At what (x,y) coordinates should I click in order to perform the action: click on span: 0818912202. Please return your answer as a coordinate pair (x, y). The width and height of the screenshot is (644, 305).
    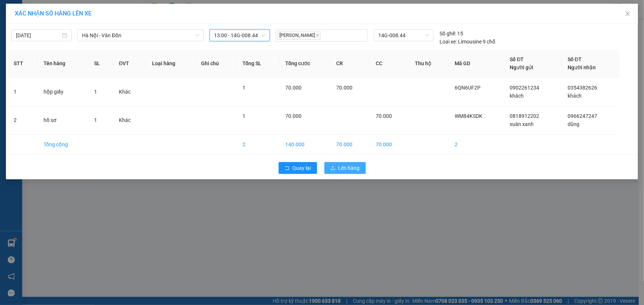
    Looking at the image, I should click on (525, 116).